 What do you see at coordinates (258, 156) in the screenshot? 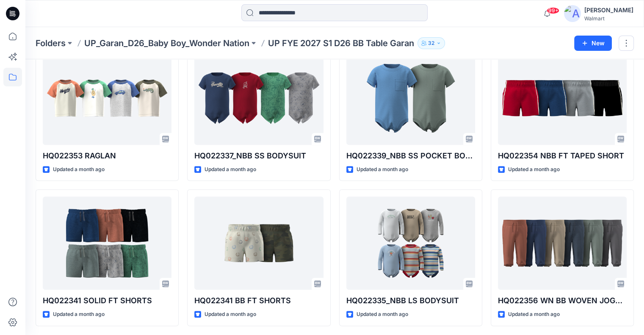
I see `p: HQ022337_NBB SS BODYSUIT` at bounding box center [258, 156].